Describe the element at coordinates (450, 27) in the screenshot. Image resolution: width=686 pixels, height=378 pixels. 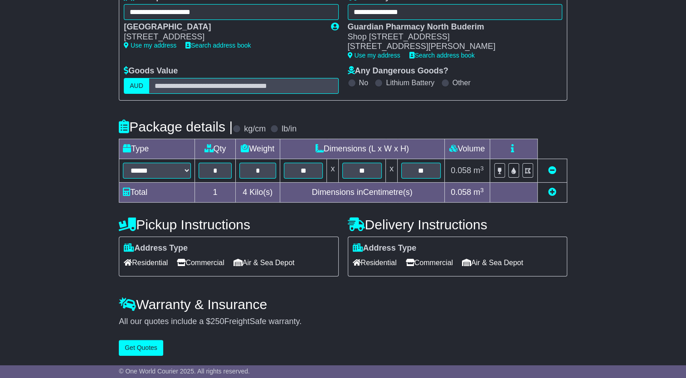
I see `div: Guardian Pharmacy North Buderim` at that location.